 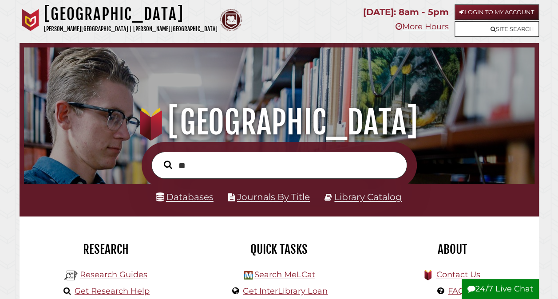 What do you see at coordinates (31, 20) in the screenshot?
I see `img: Calvin University` at bounding box center [31, 20].